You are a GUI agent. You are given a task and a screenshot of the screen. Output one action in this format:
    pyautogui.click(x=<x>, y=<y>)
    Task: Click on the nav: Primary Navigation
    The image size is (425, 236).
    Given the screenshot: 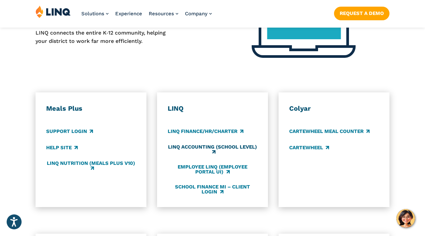 What is the action you would take?
    pyautogui.click(x=147, y=16)
    